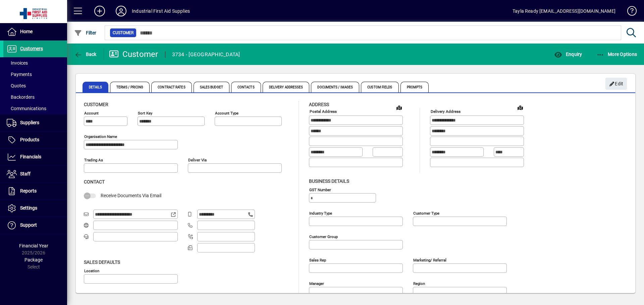  Describe the element at coordinates (99, 11) in the screenshot. I see `button: Add` at that location.